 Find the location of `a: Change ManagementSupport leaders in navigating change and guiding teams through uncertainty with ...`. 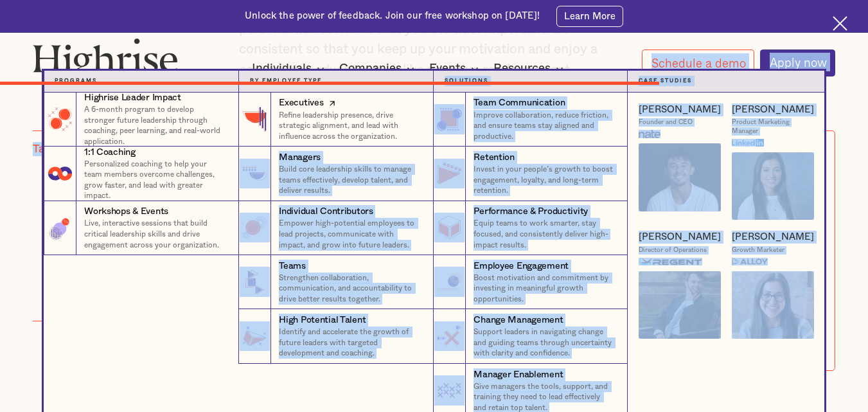

a: Change ManagementSupport leaders in navigating change and guiding teams through uncertainty with ... is located at coordinates (530, 336).